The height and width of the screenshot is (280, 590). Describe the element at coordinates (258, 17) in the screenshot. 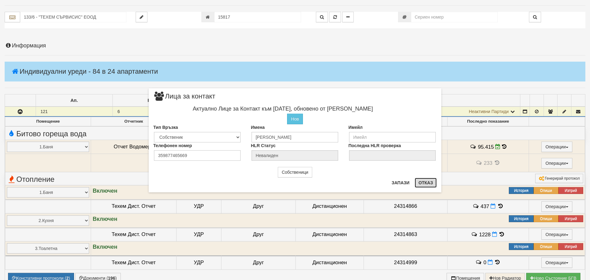

I see `input: Партида №` at that location.